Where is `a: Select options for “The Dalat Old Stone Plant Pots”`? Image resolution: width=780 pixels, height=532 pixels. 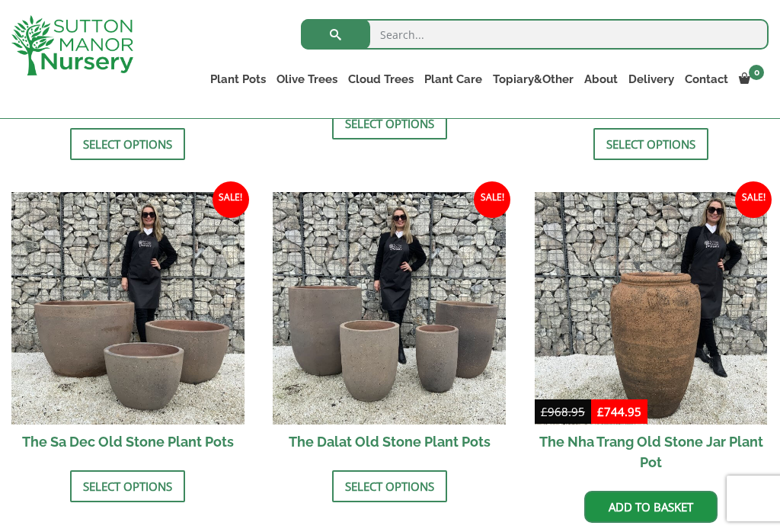
a: Select options for “The Dalat Old Stone Plant Pots” is located at coordinates (389, 486).